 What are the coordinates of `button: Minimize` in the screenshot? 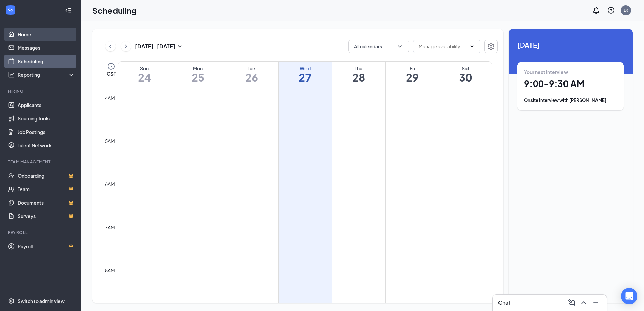 It's located at (596, 302).